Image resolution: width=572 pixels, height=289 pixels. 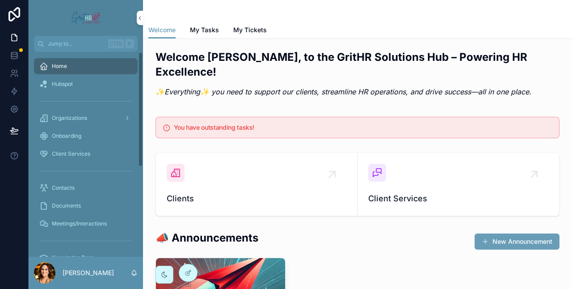 What do you see at coordinates (86, 44) in the screenshot?
I see `button: Jump to...CtrlK` at bounding box center [86, 44].